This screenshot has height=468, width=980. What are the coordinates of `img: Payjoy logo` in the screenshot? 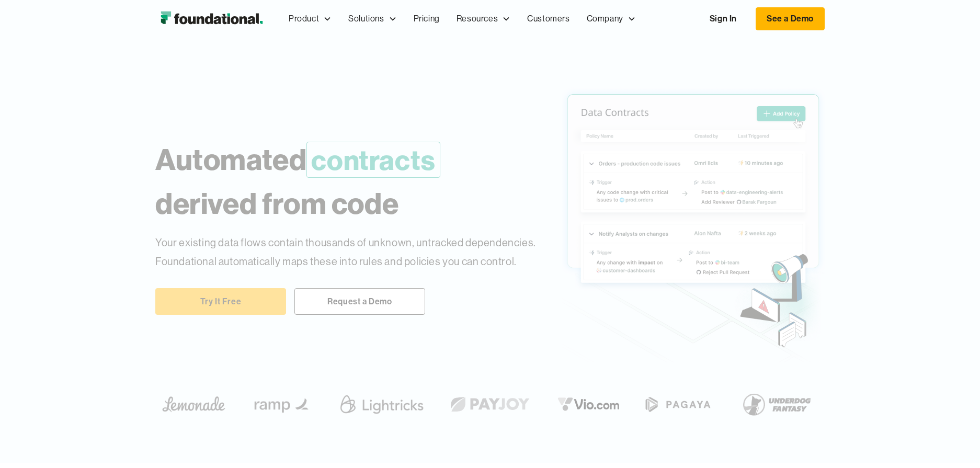 It's located at (489, 404).